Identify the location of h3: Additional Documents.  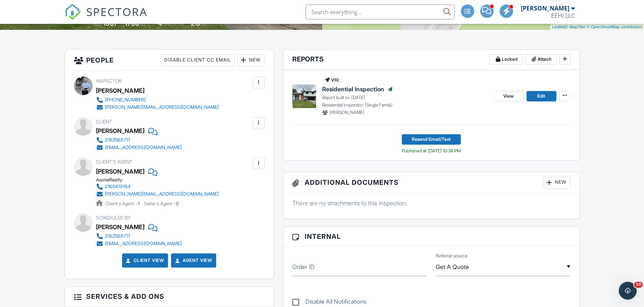
(431, 183).